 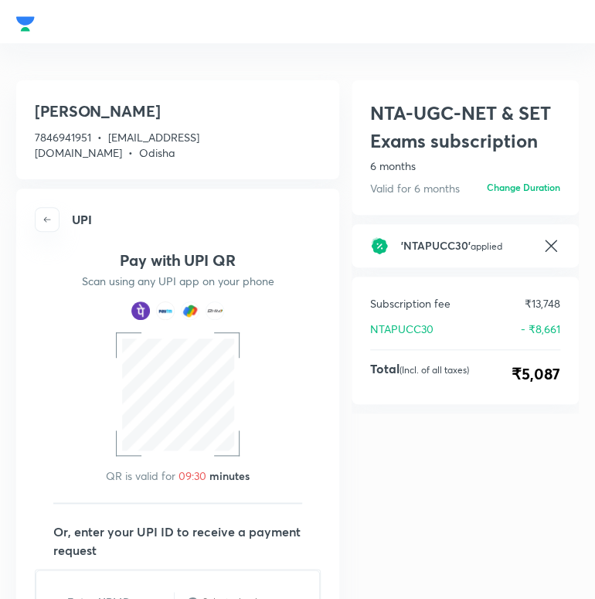 I want to click on p: (Incl. of all taxes), so click(x=434, y=369).